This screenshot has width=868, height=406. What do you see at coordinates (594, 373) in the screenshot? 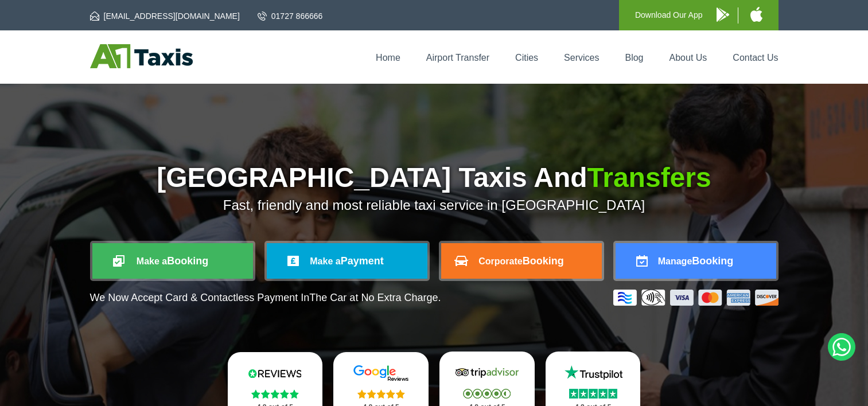
I see `img: Trustpilot` at bounding box center [594, 373].